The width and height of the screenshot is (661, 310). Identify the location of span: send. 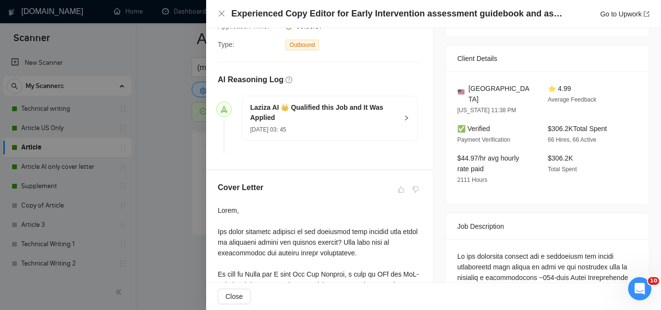
(224, 109).